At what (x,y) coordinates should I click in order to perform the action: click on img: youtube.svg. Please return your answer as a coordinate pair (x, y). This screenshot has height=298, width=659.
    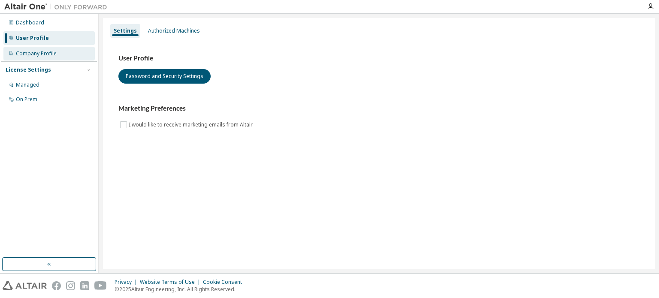
    Looking at the image, I should click on (100, 286).